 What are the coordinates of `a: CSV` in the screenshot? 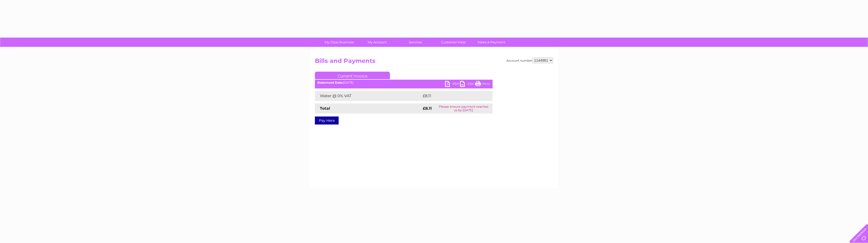 It's located at (468, 84).